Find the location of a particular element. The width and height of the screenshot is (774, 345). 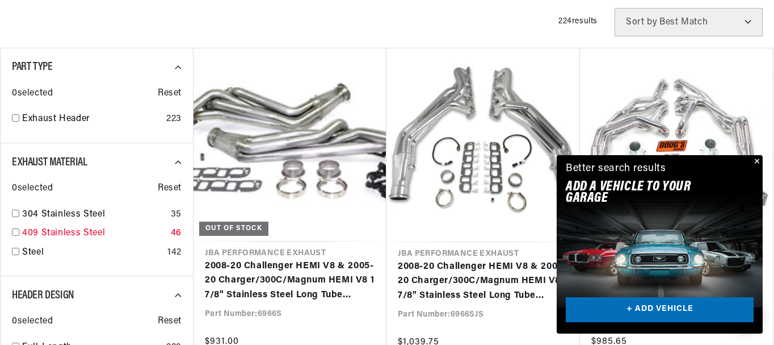

div: 142 is located at coordinates (174, 253).